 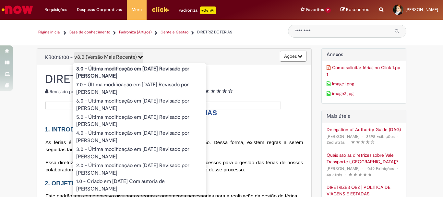 I want to click on i: 4, so click(x=225, y=91).